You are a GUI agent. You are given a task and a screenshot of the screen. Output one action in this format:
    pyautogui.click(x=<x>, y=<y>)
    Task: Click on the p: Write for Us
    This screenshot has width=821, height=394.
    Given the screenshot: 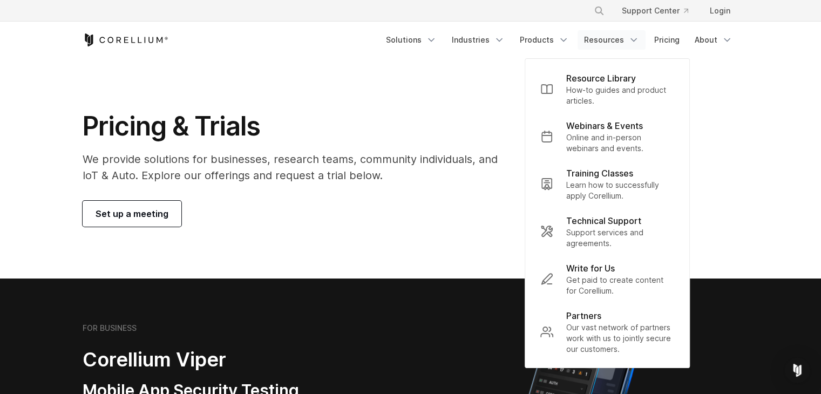 What is the action you would take?
    pyautogui.click(x=591, y=268)
    